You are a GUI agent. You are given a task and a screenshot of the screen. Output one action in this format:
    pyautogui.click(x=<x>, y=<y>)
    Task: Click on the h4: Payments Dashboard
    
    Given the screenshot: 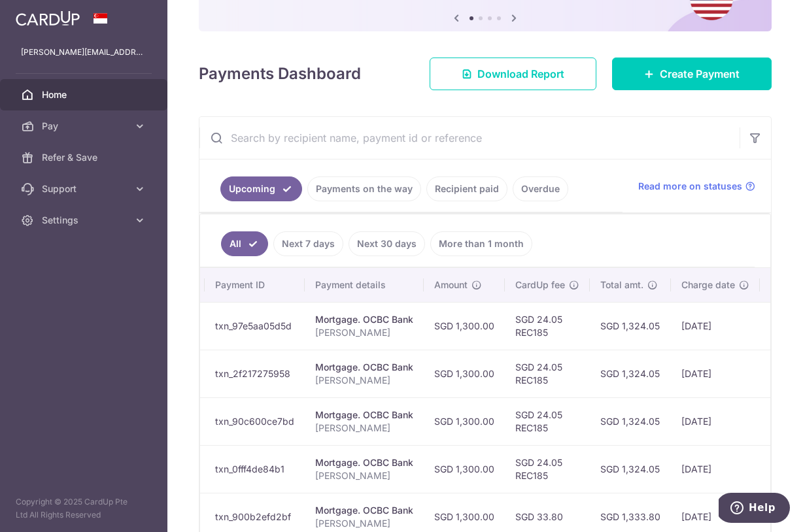 What is the action you would take?
    pyautogui.click(x=280, y=74)
    